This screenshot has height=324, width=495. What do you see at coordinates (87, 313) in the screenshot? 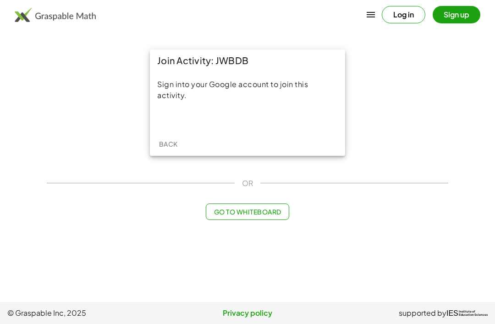
I see `span: © Graspable Inc, 2025` at bounding box center [87, 313].